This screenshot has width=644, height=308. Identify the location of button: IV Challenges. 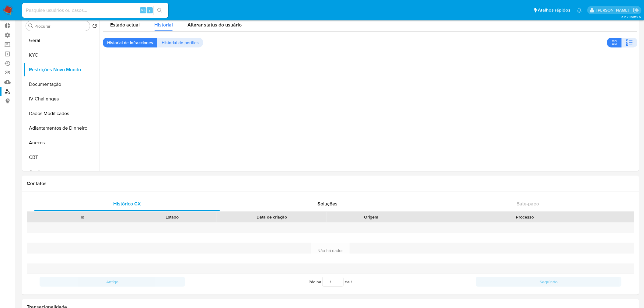
(62, 99).